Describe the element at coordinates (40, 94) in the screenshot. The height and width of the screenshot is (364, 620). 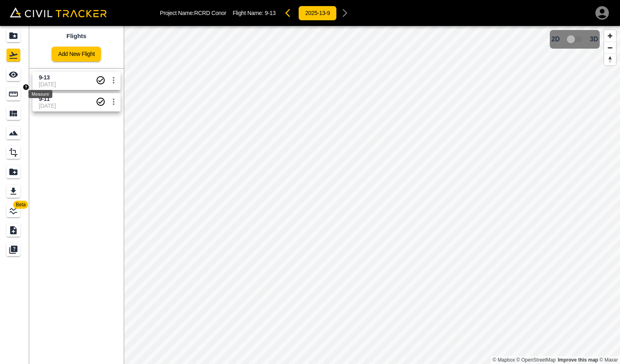
I see `div: Measure` at that location.